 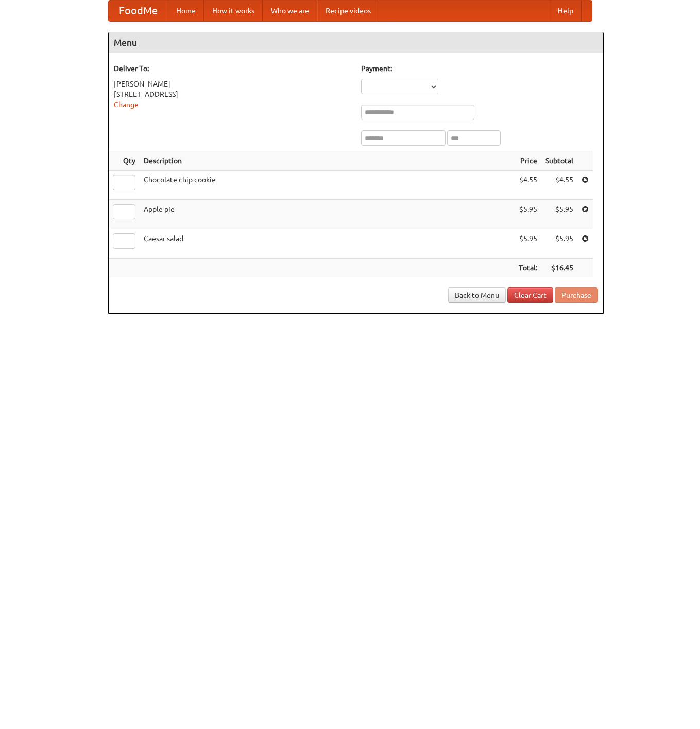 What do you see at coordinates (232, 69) in the screenshot?
I see `h5: Deliver To:` at bounding box center [232, 69].